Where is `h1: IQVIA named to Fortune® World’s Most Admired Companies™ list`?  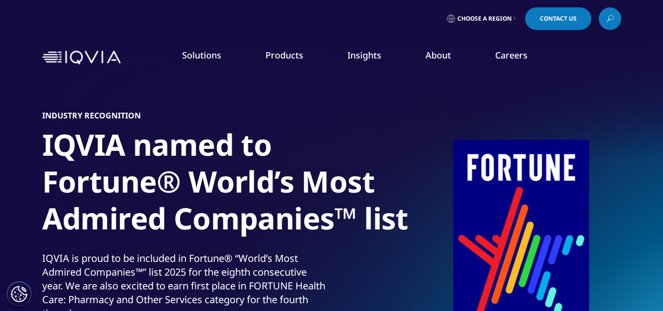
h1: IQVIA named to Fortune® World’s Most Admired Companies™ list is located at coordinates (226, 184).